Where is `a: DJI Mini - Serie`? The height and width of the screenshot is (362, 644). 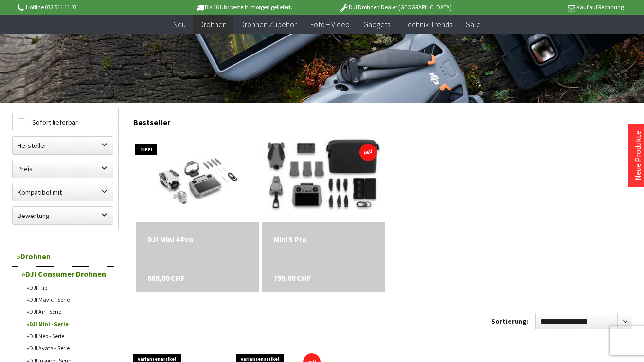
a: DJI Mini - Serie is located at coordinates (67, 324).